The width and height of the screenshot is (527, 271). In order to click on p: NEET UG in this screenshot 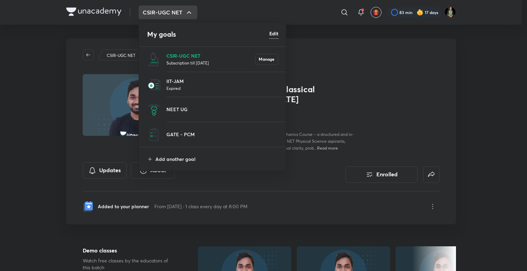, I will do `click(222, 109)`.